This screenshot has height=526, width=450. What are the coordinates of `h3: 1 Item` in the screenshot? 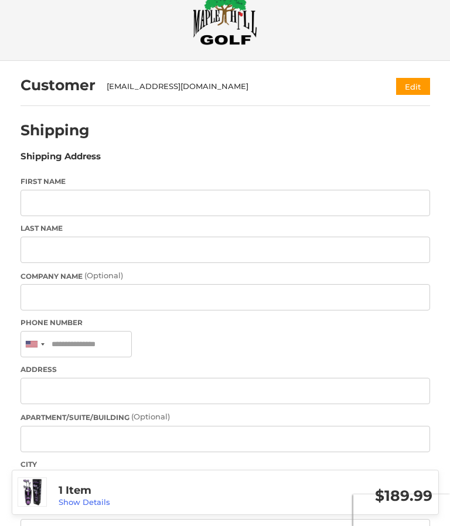 It's located at (152, 490).